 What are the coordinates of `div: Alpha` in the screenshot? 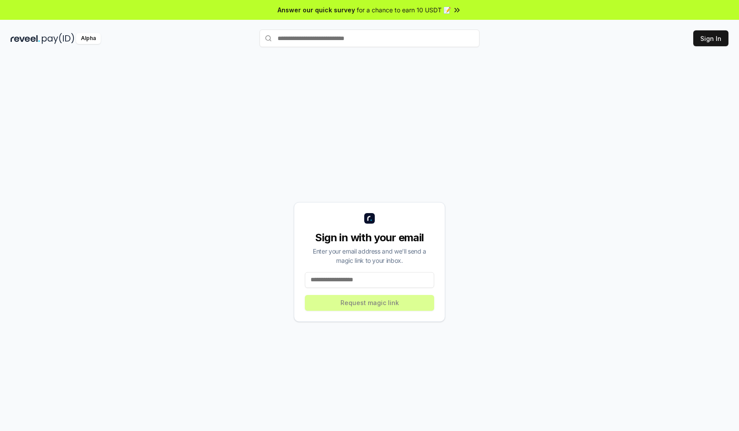 It's located at (88, 38).